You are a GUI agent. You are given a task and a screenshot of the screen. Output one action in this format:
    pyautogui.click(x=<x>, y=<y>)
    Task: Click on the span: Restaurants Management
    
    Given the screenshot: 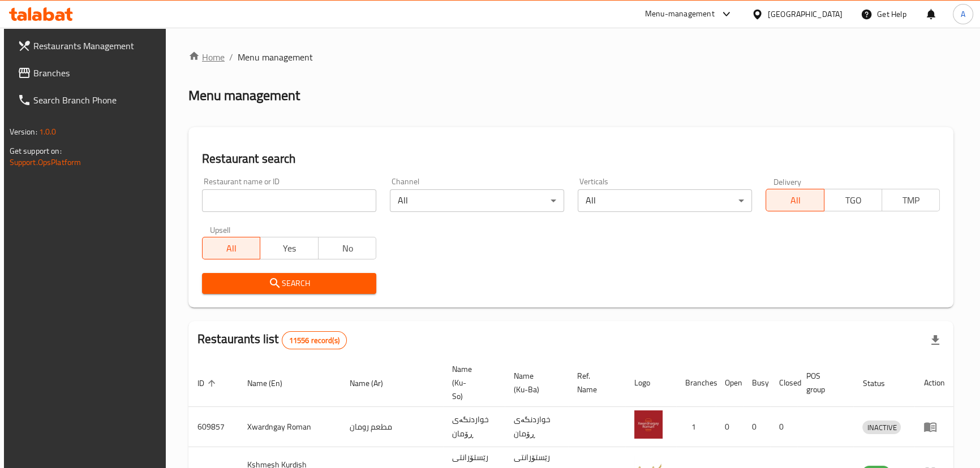 What is the action you would take?
    pyautogui.click(x=95, y=46)
    